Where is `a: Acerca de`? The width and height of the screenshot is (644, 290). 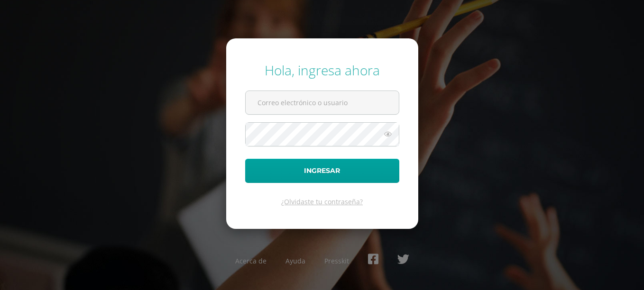
a: Acerca de is located at coordinates (251, 261).